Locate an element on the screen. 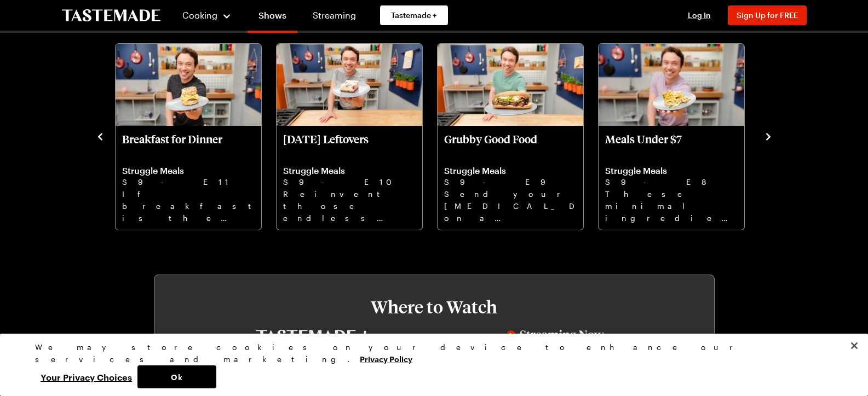 The height and width of the screenshot is (396, 868). img: Thanksgiving Leftovers is located at coordinates (349, 85).